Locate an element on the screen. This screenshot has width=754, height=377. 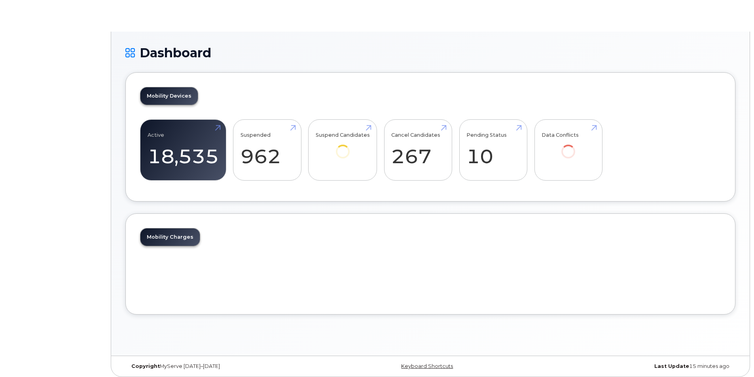
div: 15 minutes ago is located at coordinates (634, 367).